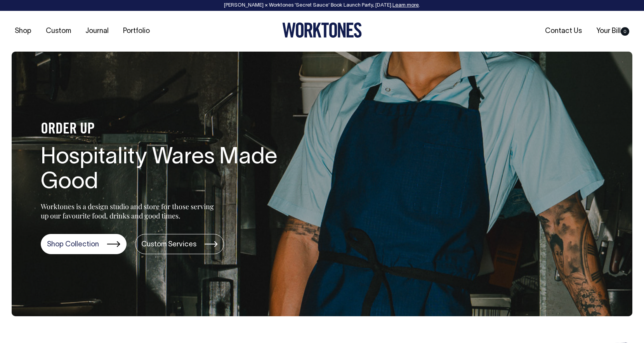 The height and width of the screenshot is (343, 644). I want to click on a: Custom, so click(58, 31).